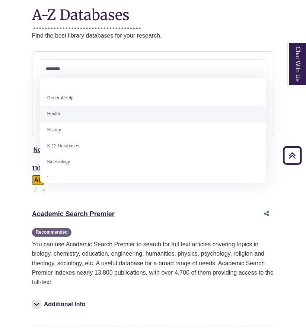  Describe the element at coordinates (153, 178) in the screenshot. I see `li: Law` at that location.